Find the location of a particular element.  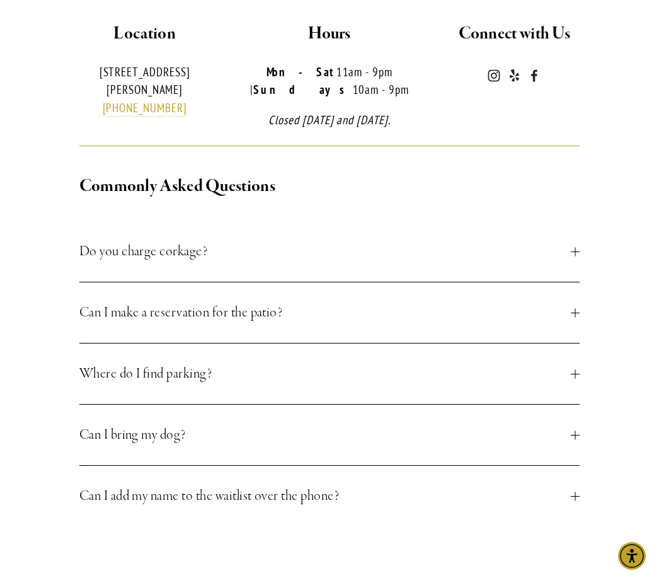

p: 11am - 9pm | 10am - 9pm is located at coordinates (329, 81).